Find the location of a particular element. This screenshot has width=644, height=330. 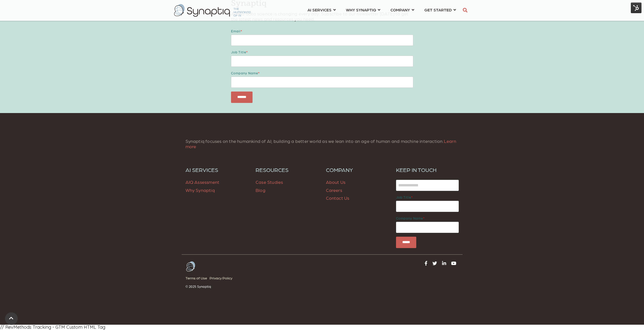

a: About Us is located at coordinates (336, 182).